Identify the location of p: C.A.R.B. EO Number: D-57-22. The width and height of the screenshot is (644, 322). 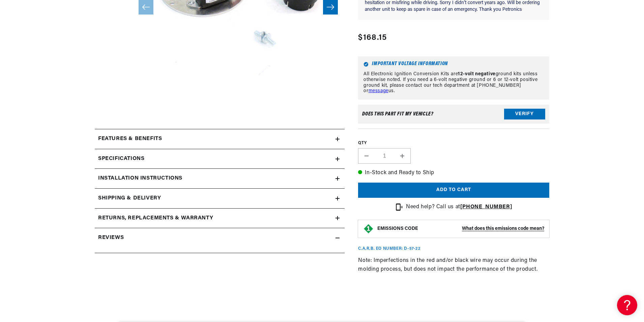
(389, 249).